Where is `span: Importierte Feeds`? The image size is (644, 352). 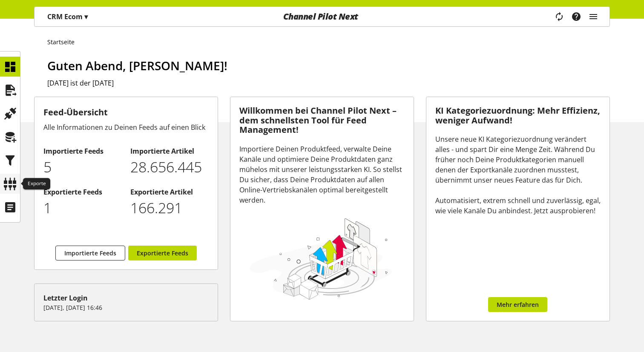
span: Importierte Feeds is located at coordinates (91, 253).